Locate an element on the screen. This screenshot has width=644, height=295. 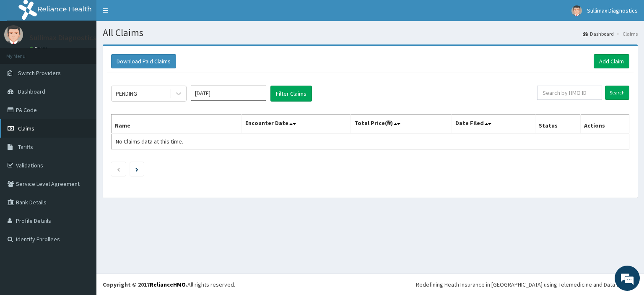
h1: All Claims is located at coordinates (370, 33).